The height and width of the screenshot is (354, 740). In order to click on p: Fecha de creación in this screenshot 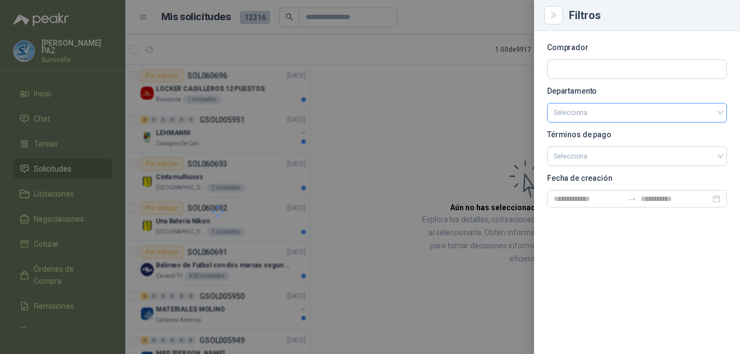, I will do `click(637, 178)`.